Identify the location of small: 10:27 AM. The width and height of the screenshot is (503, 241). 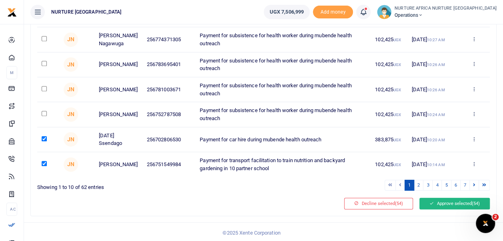
(435, 40).